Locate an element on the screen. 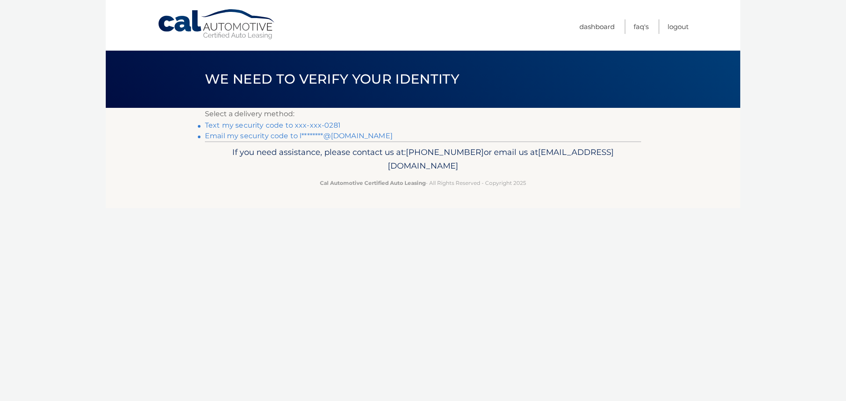 The height and width of the screenshot is (401, 846). a: Cal Automotive is located at coordinates (217, 24).